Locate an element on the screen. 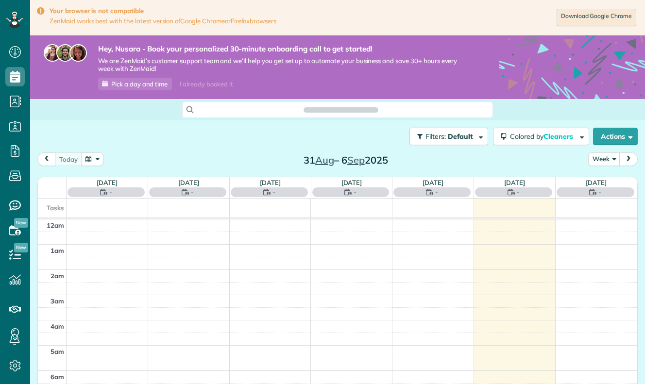 This screenshot has height=384, width=645. button: next is located at coordinates (629, 159).